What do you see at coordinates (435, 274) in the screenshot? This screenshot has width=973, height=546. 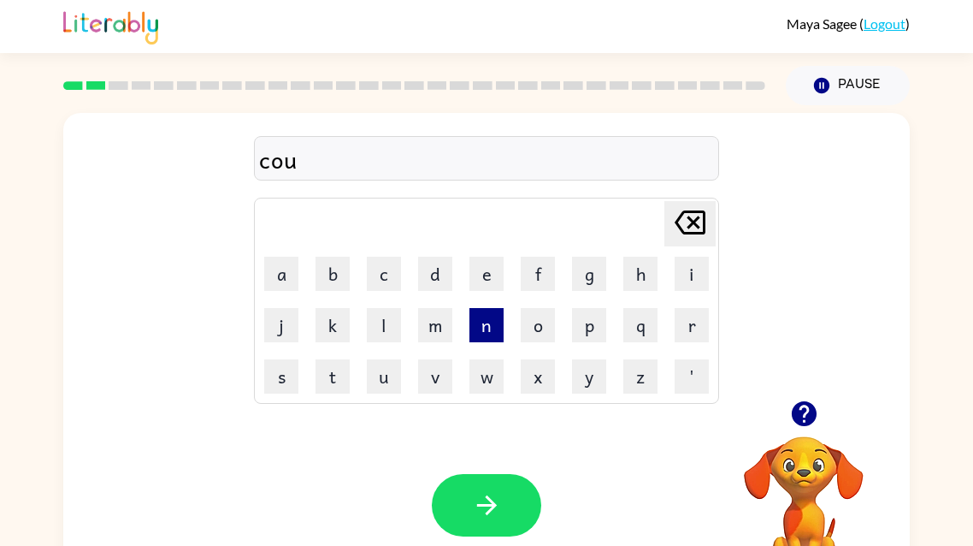 I see `button: d` at bounding box center [435, 274].